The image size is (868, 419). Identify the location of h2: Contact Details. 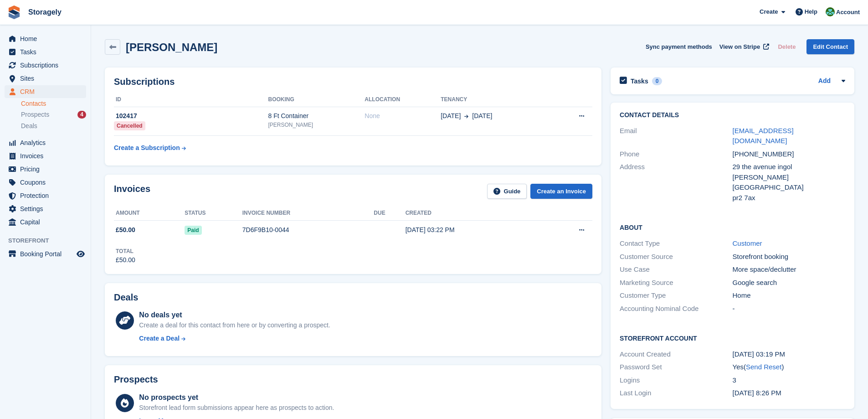
(732, 115).